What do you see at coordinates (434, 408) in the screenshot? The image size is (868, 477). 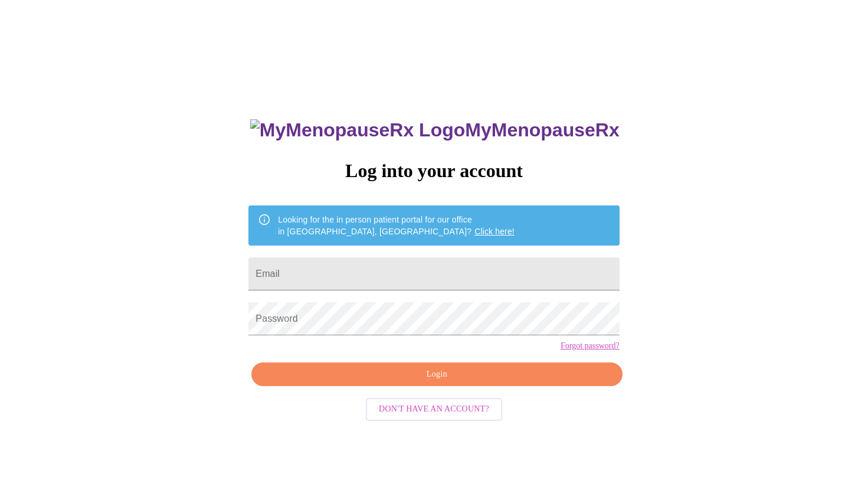 I see `a: Don't have an account?` at bounding box center [434, 408].